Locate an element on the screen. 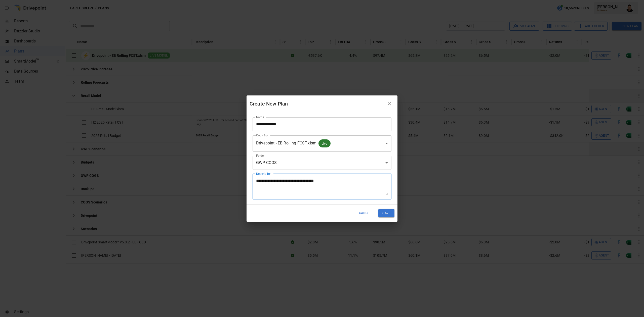 The width and height of the screenshot is (644, 317). span: Drivepoint - EB Rolling FCST.xlsm is located at coordinates (286, 143).